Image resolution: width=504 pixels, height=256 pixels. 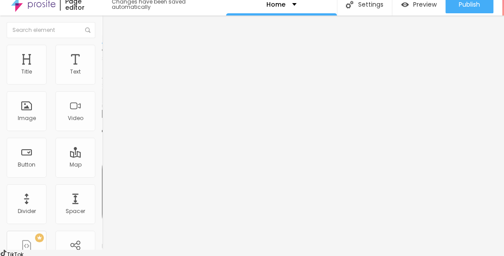 What do you see at coordinates (75, 165) in the screenshot?
I see `div: Map` at bounding box center [75, 165].